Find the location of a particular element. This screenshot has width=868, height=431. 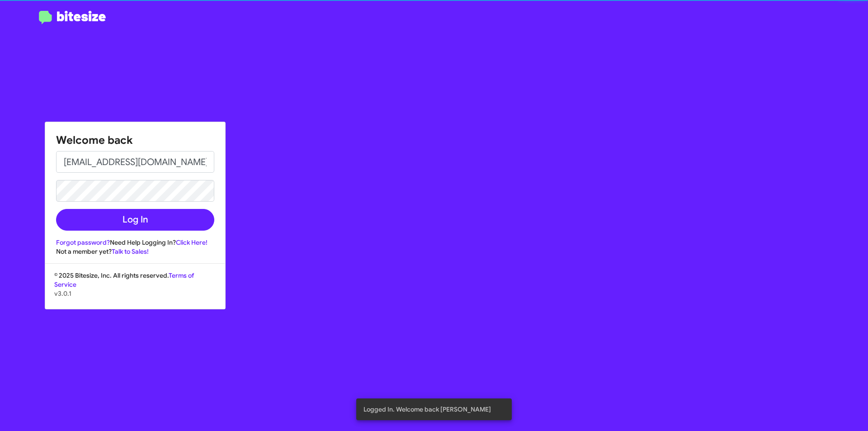

p: v3.0.1 is located at coordinates (135, 294).